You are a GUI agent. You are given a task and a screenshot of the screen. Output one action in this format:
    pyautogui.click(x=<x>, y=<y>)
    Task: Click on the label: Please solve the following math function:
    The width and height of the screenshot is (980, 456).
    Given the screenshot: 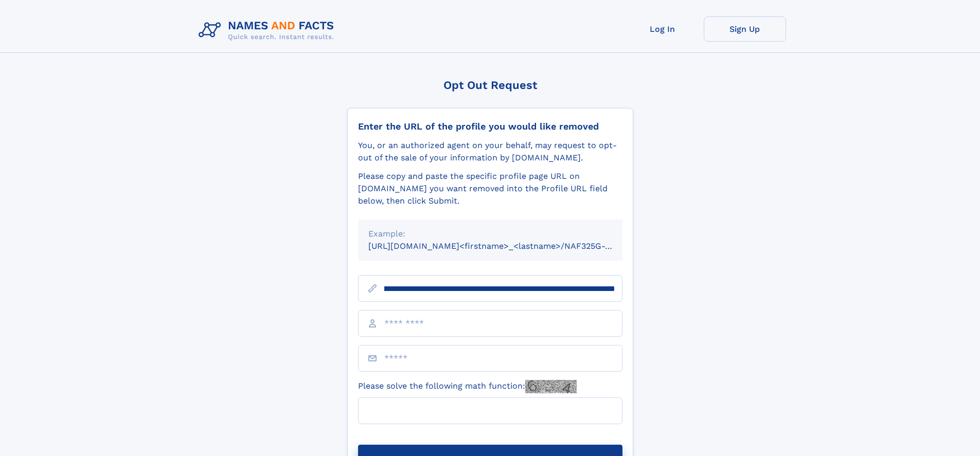 What is the action you would take?
    pyautogui.click(x=467, y=387)
    